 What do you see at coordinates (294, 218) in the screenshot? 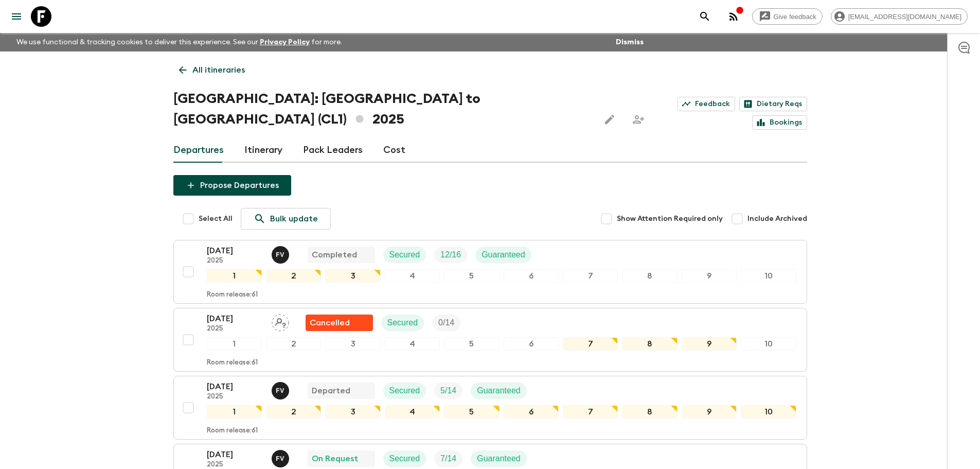
I see `p: Bulk update` at bounding box center [294, 218].